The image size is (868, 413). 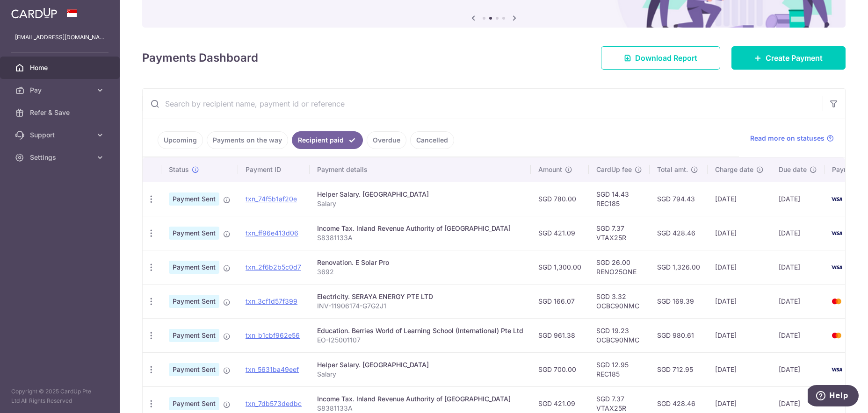 I want to click on p: INV-11906174-G7G2J1, so click(x=420, y=306).